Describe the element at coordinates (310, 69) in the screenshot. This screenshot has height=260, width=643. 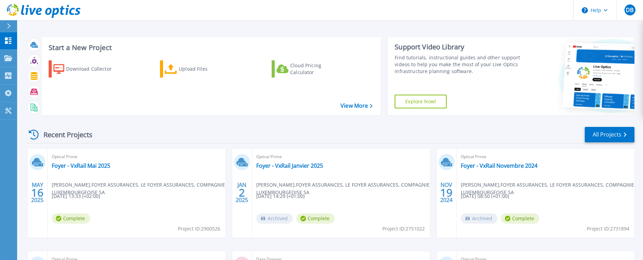
I see `a: Cloud Pricing Calculator` at that location.